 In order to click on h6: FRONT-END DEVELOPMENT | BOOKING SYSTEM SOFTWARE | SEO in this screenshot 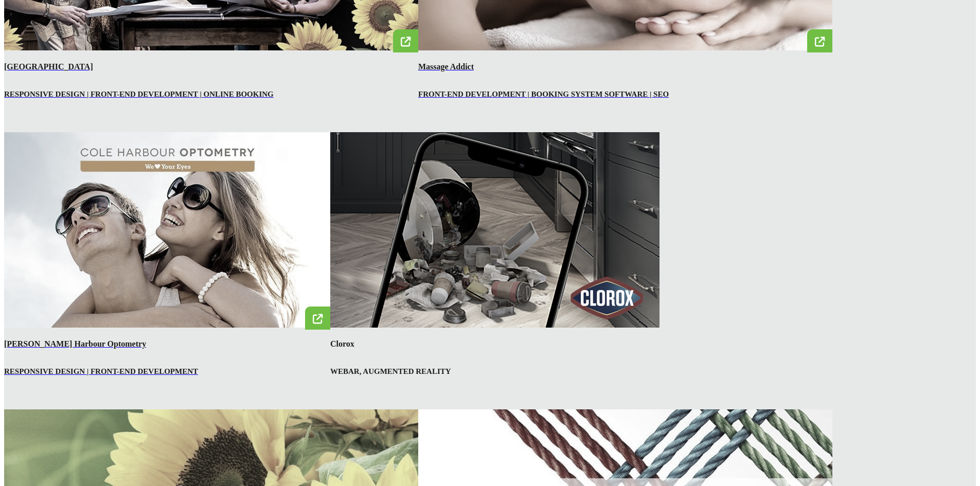, I will do `click(625, 94)`.